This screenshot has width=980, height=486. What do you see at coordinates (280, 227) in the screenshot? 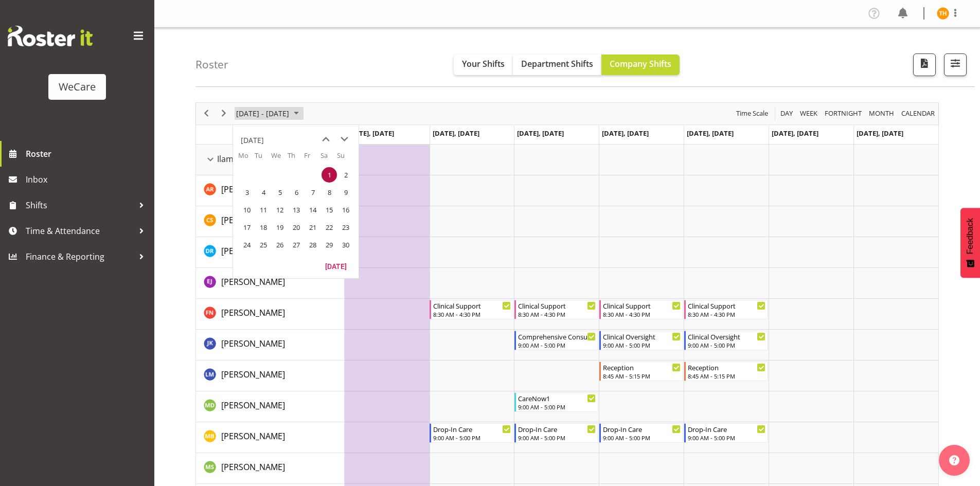
I see `span: Wednesday, November 19, 2025` at bounding box center [280, 227].